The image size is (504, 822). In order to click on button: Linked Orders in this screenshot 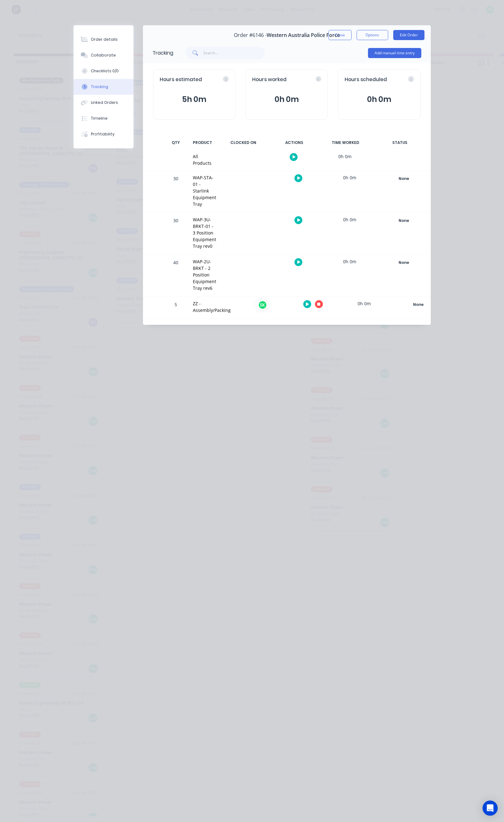, I will do `click(104, 103)`.